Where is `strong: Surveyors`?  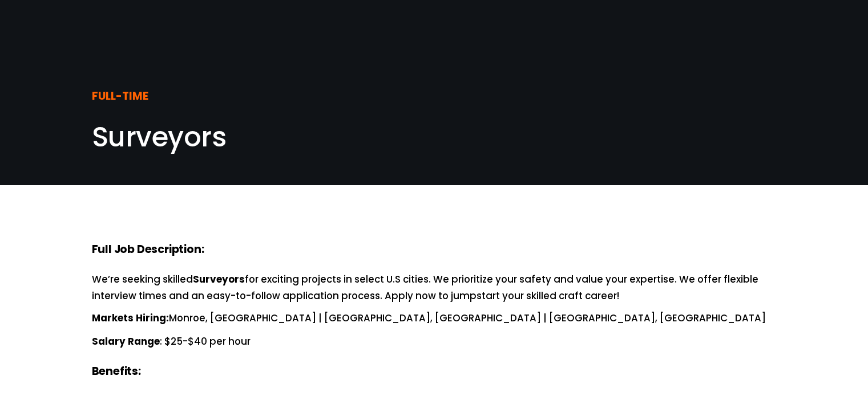
strong: Surveyors is located at coordinates (219, 280).